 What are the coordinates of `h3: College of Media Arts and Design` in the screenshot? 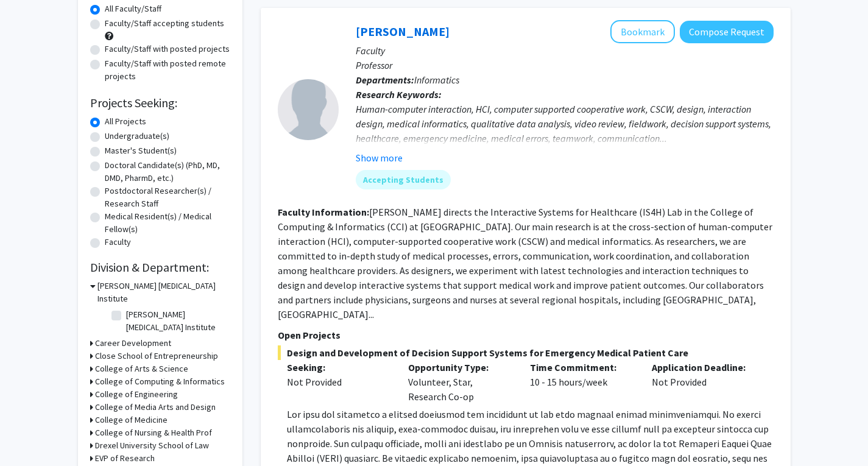 It's located at (156, 406).